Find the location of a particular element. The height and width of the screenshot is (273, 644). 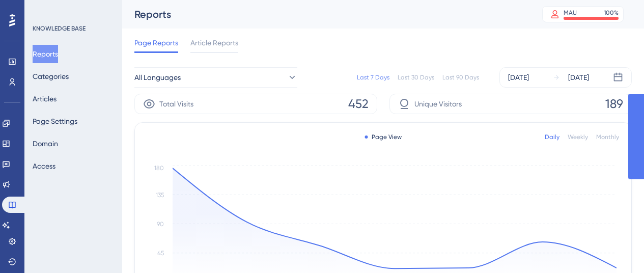

button: Categories is located at coordinates (50, 76).